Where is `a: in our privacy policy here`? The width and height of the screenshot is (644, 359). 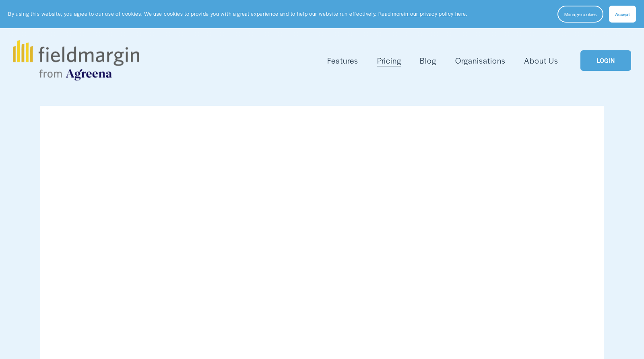 a: in our privacy policy here is located at coordinates (435, 14).